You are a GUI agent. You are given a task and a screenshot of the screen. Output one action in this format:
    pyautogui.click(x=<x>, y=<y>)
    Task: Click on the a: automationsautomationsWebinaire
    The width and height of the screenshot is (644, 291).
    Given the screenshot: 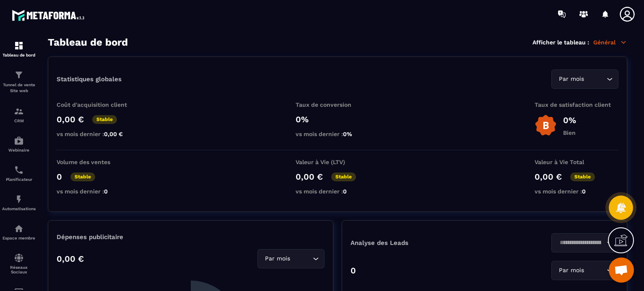 What is the action you would take?
    pyautogui.click(x=19, y=144)
    